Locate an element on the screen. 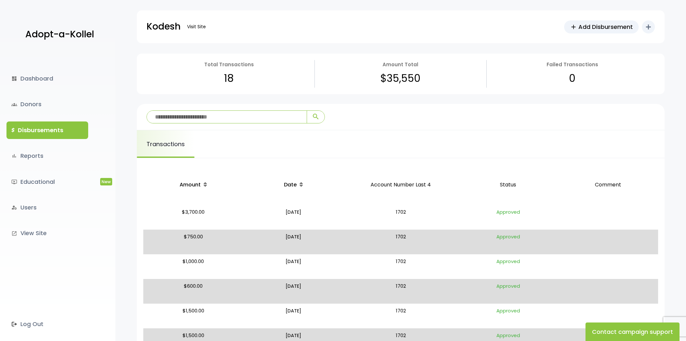  p: $1,500.00 is located at coordinates (193, 316).